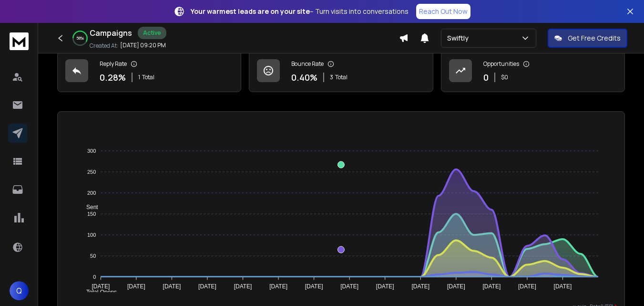  What do you see at coordinates (91, 151) in the screenshot?
I see `tspan: 300` at bounding box center [91, 151].